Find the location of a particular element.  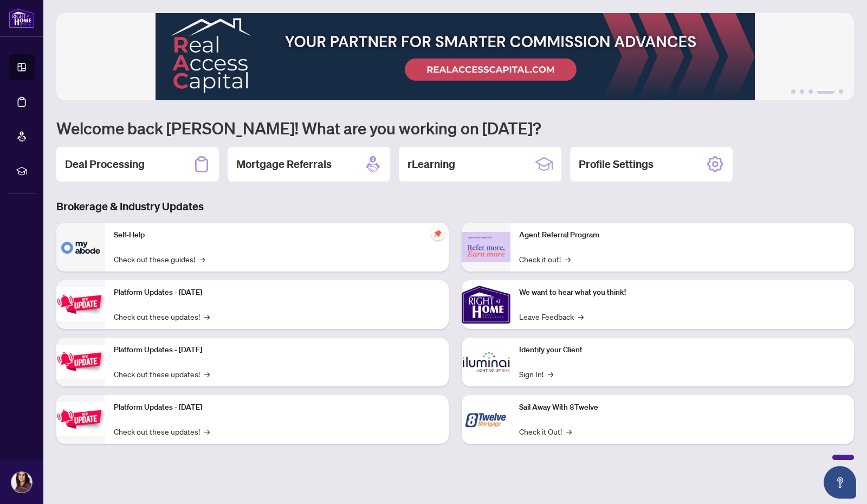

button: 4 is located at coordinates (826, 92).